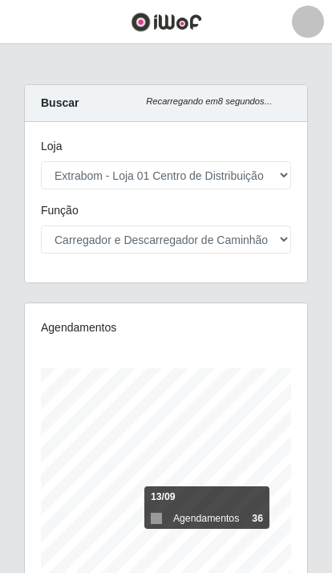 Image resolution: width=332 pixels, height=573 pixels. I want to click on div: Agendamentos, so click(166, 327).